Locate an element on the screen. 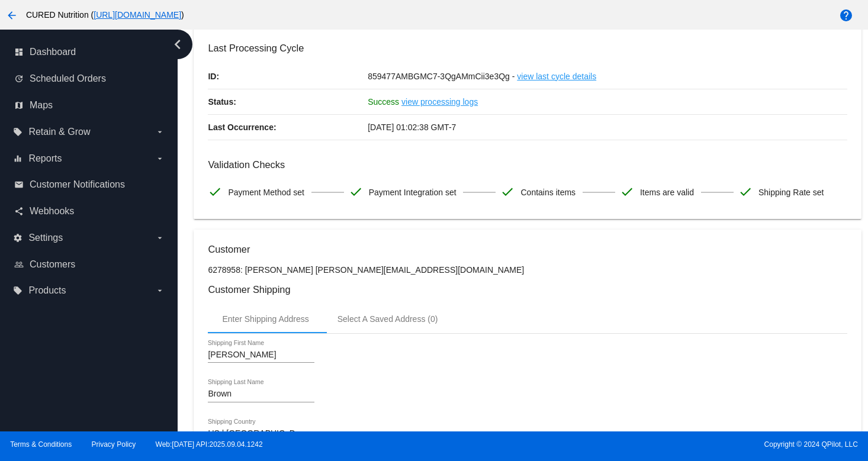  a: update Scheduled Orders is located at coordinates (90, 79).